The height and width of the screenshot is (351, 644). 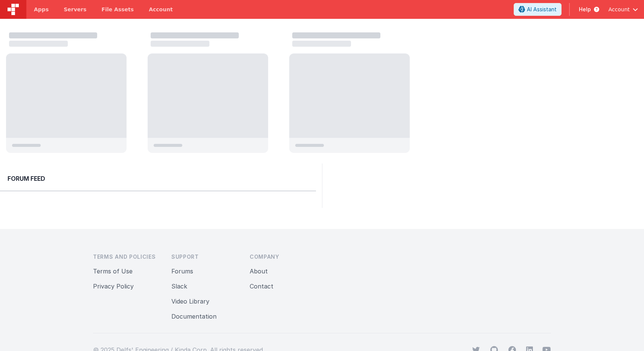 What do you see at coordinates (158, 178) in the screenshot?
I see `h2: Forum Feed` at bounding box center [158, 178].